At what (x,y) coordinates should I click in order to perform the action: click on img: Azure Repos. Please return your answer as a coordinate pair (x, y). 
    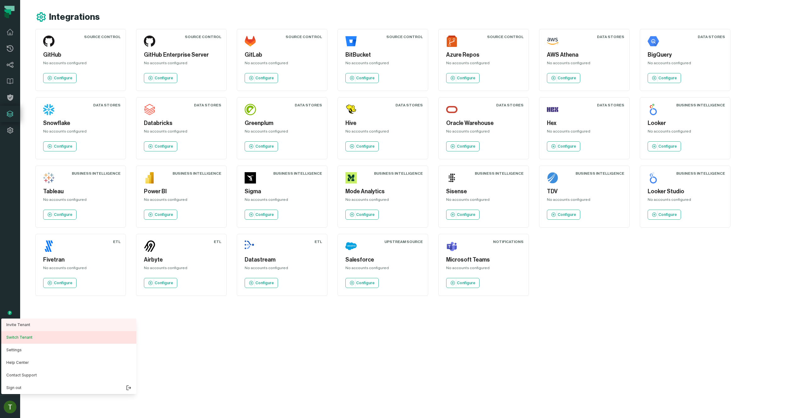
    Looking at the image, I should click on (452, 41).